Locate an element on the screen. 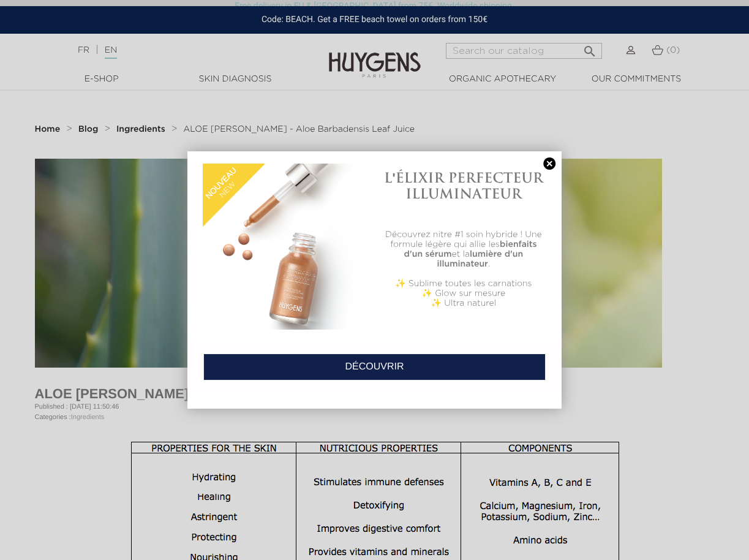 The height and width of the screenshot is (560, 749). p: ✨ Ultra naturel is located at coordinates (463, 303).